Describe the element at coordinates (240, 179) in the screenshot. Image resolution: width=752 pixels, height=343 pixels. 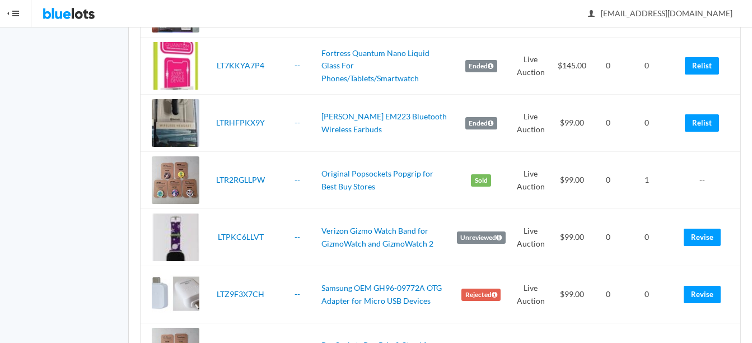
I see `a: LTR2RGLLPW` at that location.